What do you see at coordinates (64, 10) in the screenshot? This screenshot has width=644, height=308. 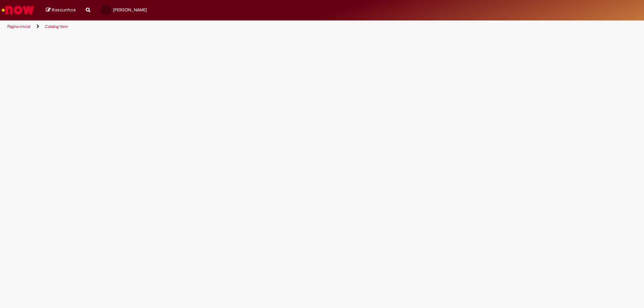 I see `span: Rascunhos` at bounding box center [64, 10].